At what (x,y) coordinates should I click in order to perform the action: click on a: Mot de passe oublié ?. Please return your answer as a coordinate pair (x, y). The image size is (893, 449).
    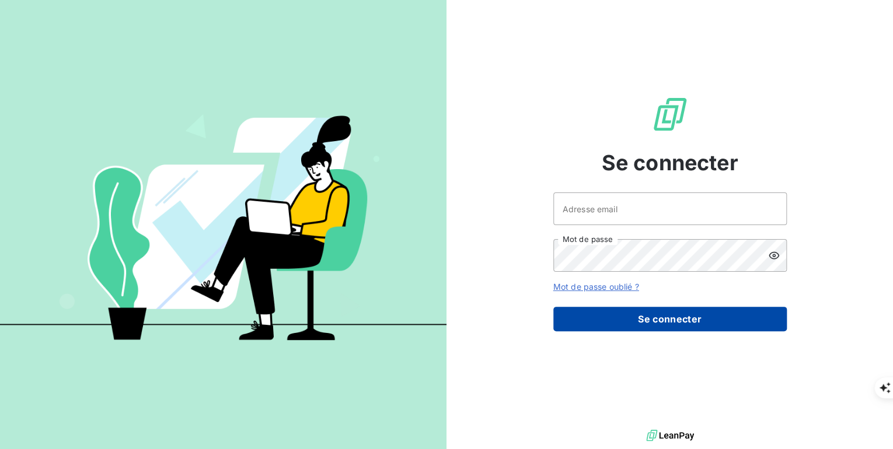
    Looking at the image, I should click on (596, 286).